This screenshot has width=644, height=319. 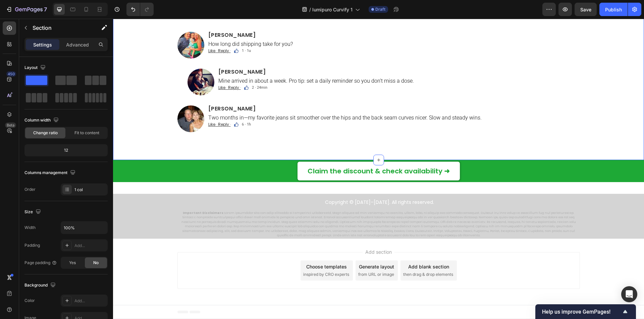 I want to click on p: Two months in—my favorite jeans sit smoother over the hips and the back seam curves nicer. Slow a..., so click(x=281, y=99).